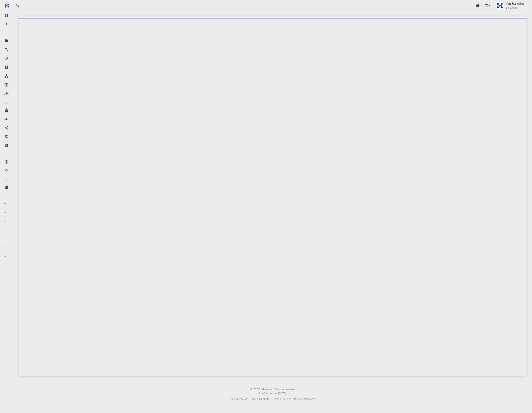 This screenshot has width=532, height=413. What do you see at coordinates (255, 390) in the screenshot?
I see `span: © 2025` at bounding box center [255, 390].